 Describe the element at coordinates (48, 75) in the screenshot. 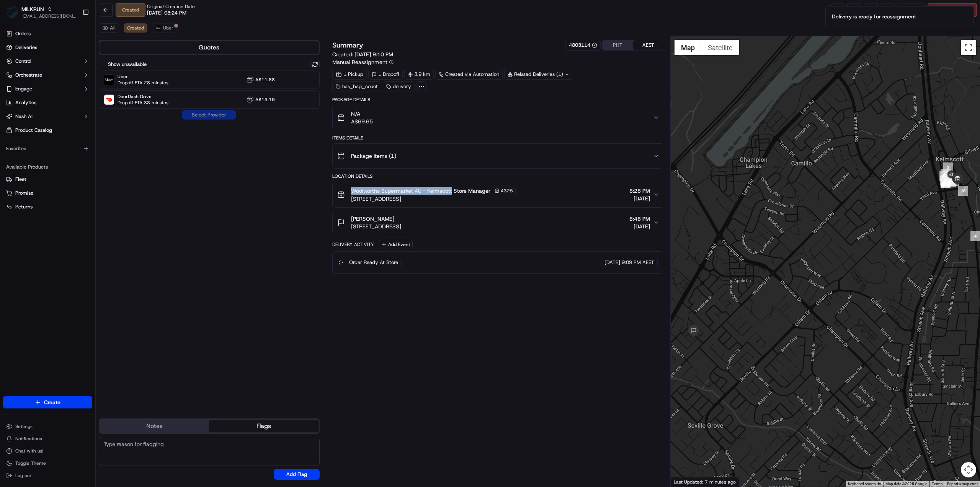

I see `button: Orchestrate` at that location.